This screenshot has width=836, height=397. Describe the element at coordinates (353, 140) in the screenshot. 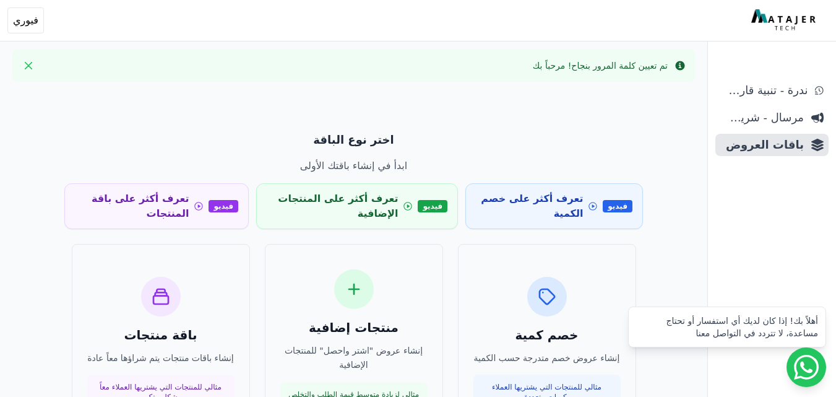

I see `p: اختر نوع الباقة` at that location.